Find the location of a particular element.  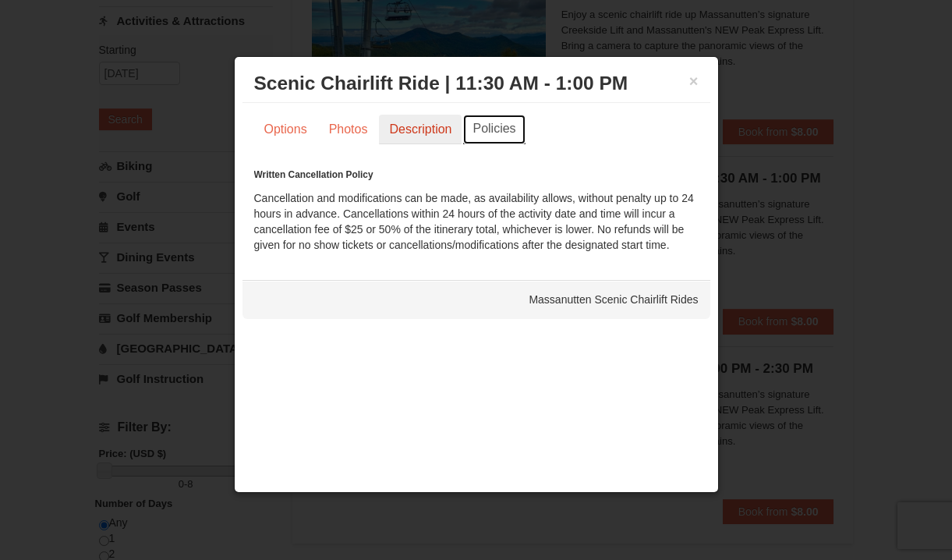

a: Description is located at coordinates (420, 129).